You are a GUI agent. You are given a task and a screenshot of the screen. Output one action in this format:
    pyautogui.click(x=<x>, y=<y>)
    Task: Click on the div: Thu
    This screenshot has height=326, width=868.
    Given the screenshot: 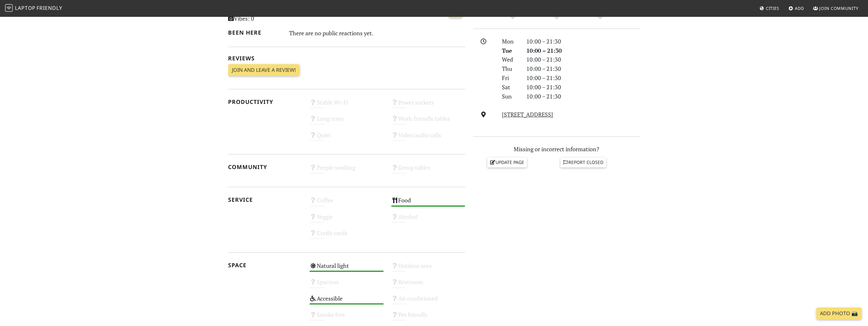 What is the action you would take?
    pyautogui.click(x=510, y=69)
    